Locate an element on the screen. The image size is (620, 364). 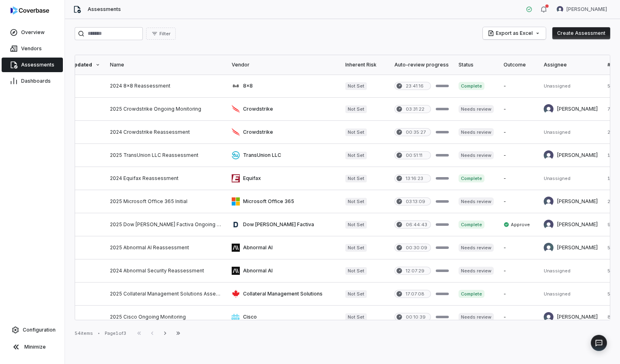
div: Last updated is located at coordinates (79, 65).